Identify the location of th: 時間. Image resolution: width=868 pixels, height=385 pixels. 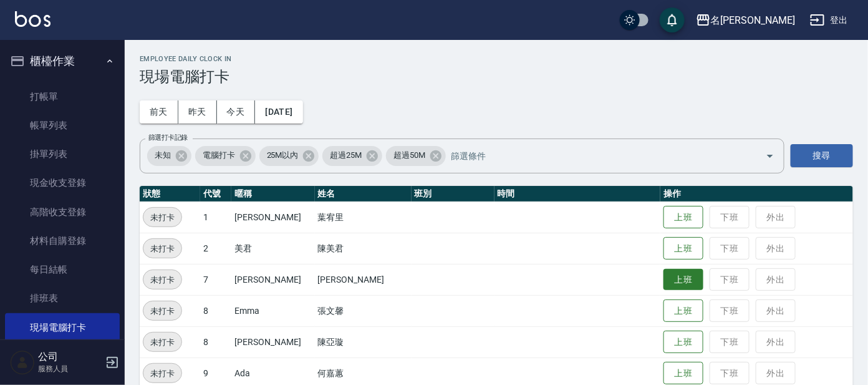
(578, 194).